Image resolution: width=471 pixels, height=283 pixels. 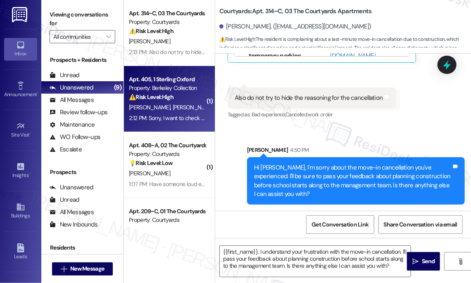 I want to click on textarea: {{first_name}}, I understand your frustration with the move-in cancellation. I'll pass your feedb..., so click(x=315, y=261).